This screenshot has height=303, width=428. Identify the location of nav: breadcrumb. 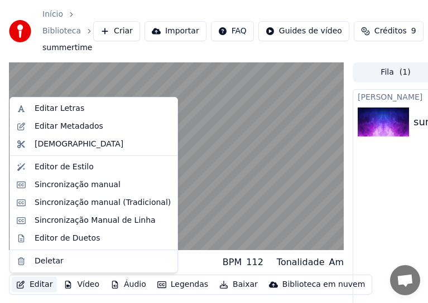
(67, 31).